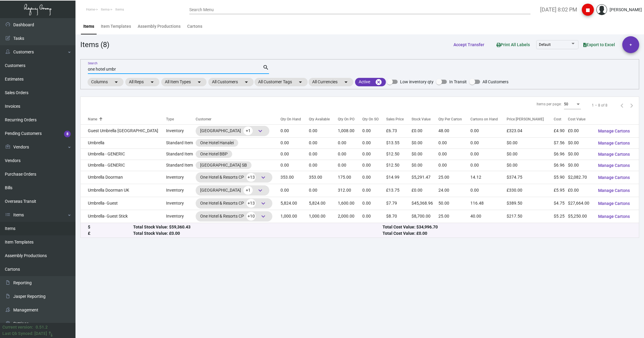  What do you see at coordinates (545, 45) in the screenshot?
I see `span: Default` at bounding box center [545, 45].